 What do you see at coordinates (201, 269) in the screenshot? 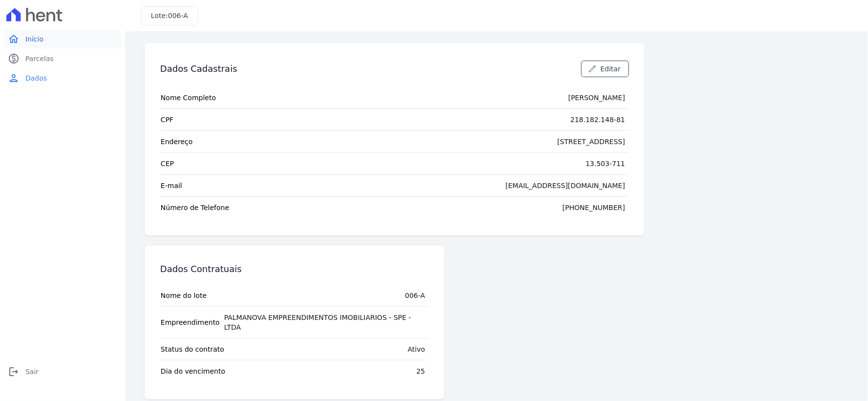
I see `h3: Dados Contratuais` at bounding box center [201, 269].